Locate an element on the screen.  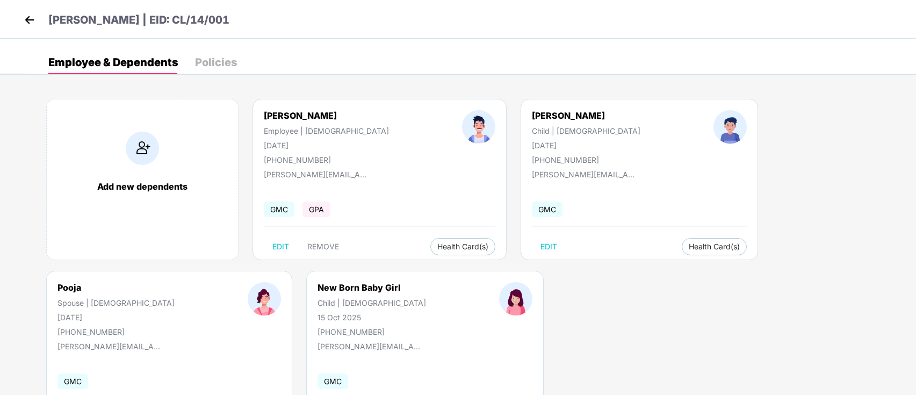
span: REMOVE is located at coordinates (323, 246).